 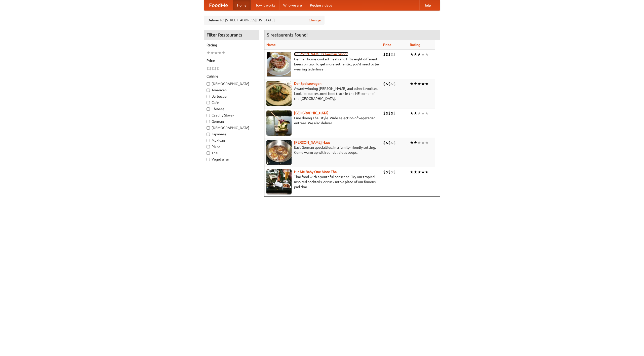 What do you see at coordinates (208, 96) in the screenshot?
I see `input: Barbecue` at bounding box center [208, 96].